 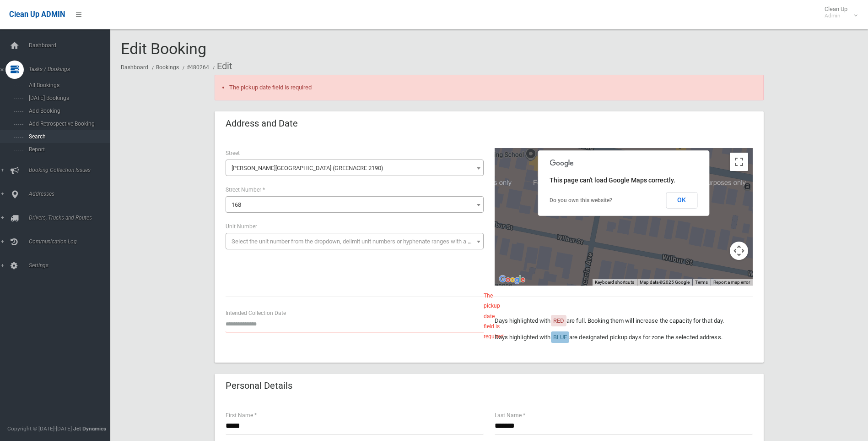 I want to click on span: Report, so click(x=67, y=149).